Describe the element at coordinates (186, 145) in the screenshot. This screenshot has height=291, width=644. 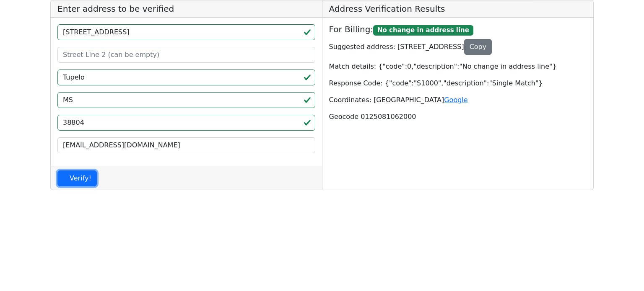
I see `input: Your Email` at that location.